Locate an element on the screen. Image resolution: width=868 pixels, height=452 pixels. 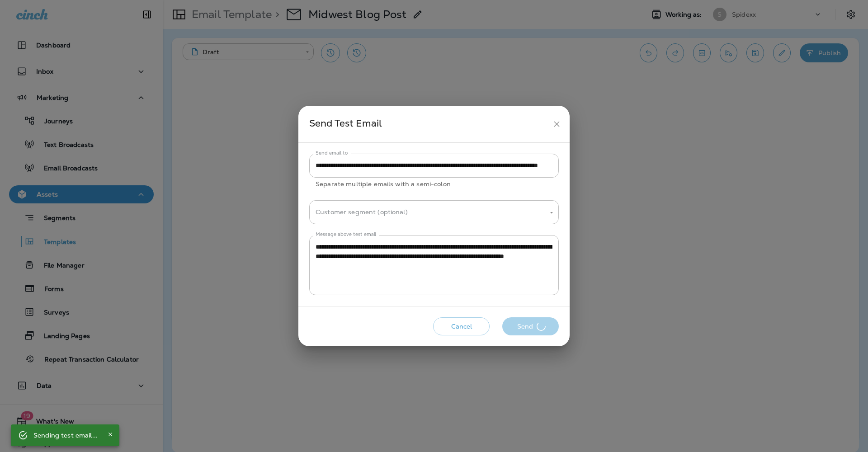
button: close is located at coordinates (557, 124).